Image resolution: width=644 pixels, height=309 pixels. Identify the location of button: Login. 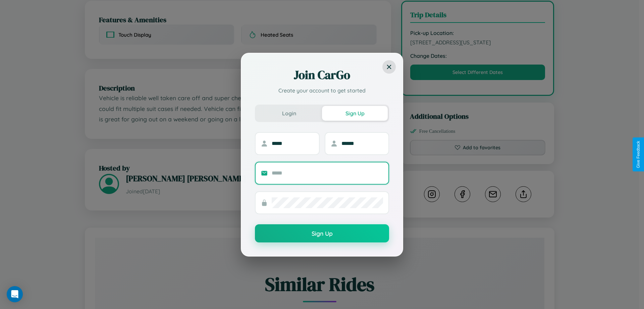
(289, 113).